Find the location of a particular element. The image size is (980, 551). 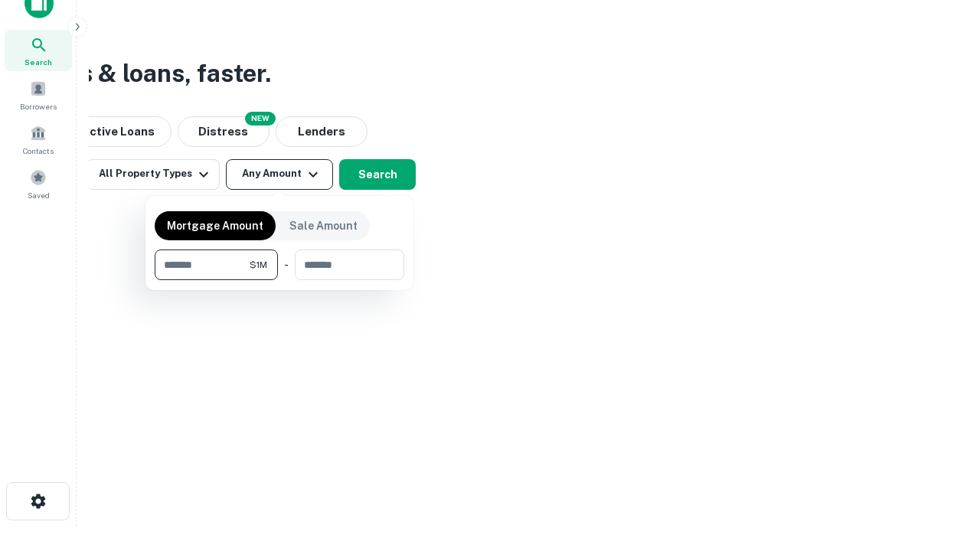

span: $1M is located at coordinates (258, 265).